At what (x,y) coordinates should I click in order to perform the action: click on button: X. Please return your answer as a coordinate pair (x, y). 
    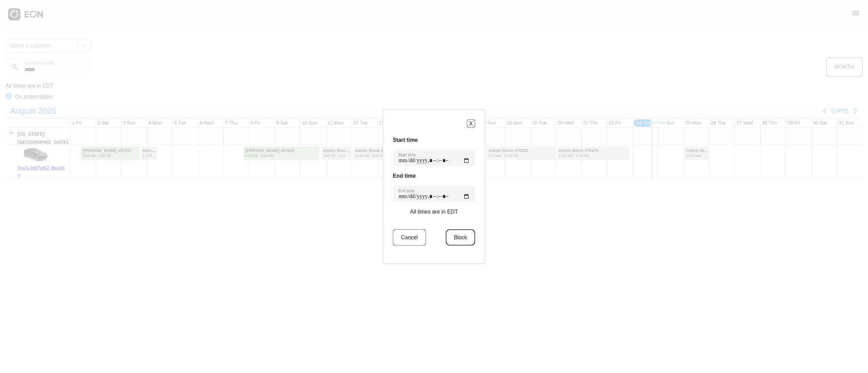
    Looking at the image, I should click on (471, 124).